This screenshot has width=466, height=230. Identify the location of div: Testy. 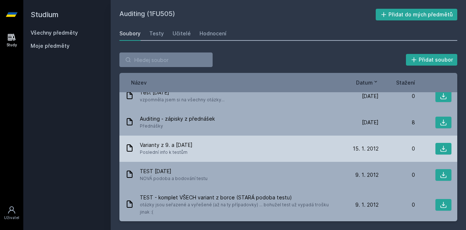
(156, 33).